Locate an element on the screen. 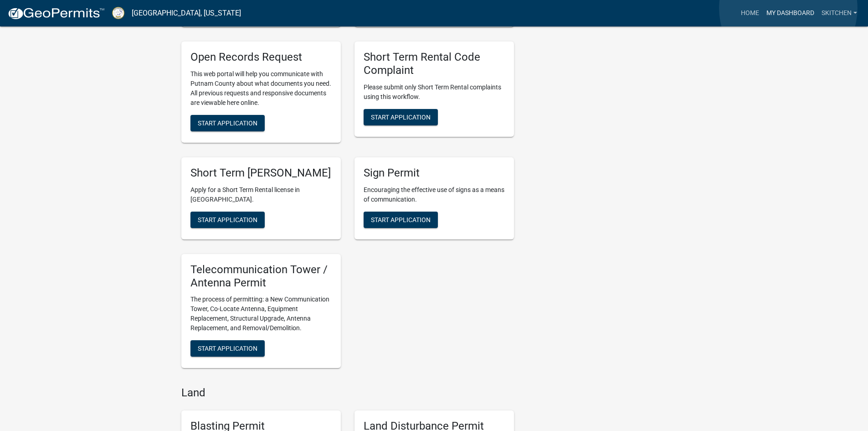  p: This web portal will help you communicate with Putnam County about what documents you need. All p... is located at coordinates (261, 89).